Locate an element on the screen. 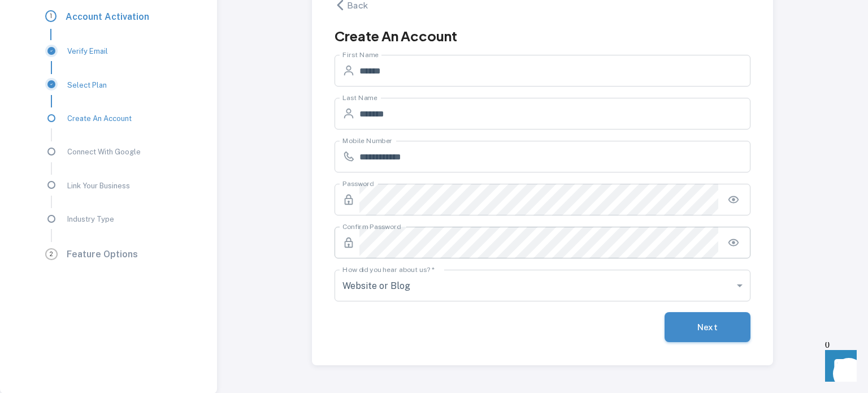 This screenshot has width=868, height=393. p: Create An Account is located at coordinates (99, 119).